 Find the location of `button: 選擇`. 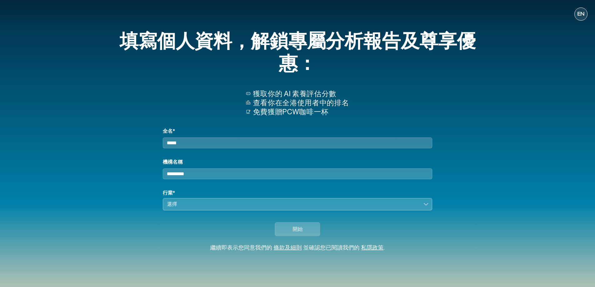

button: 選擇 is located at coordinates (298, 204).